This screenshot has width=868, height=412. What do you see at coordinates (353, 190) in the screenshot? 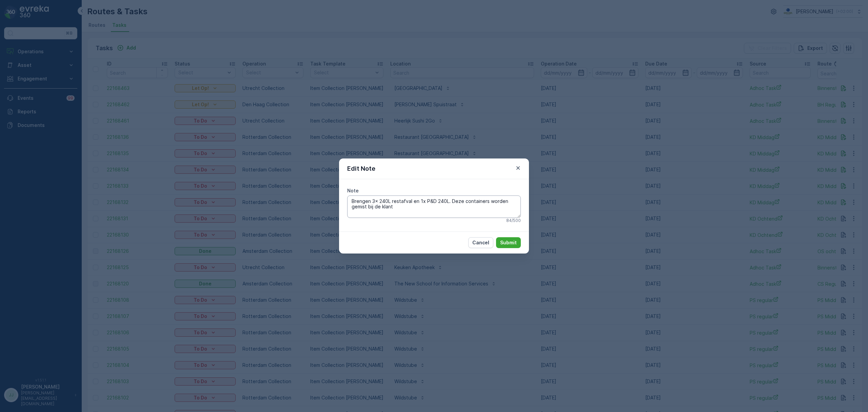
I see `label: Note` at bounding box center [353, 190].